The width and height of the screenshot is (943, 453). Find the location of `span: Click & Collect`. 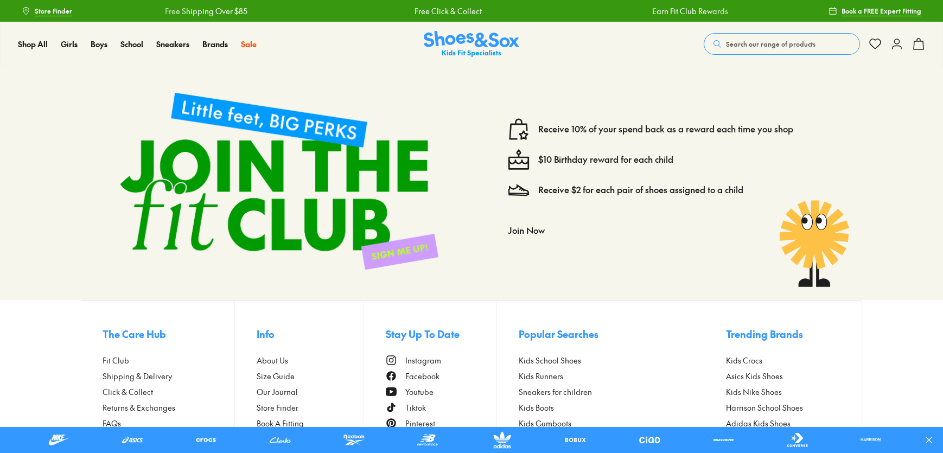

span: Click & Collect is located at coordinates (128, 392).